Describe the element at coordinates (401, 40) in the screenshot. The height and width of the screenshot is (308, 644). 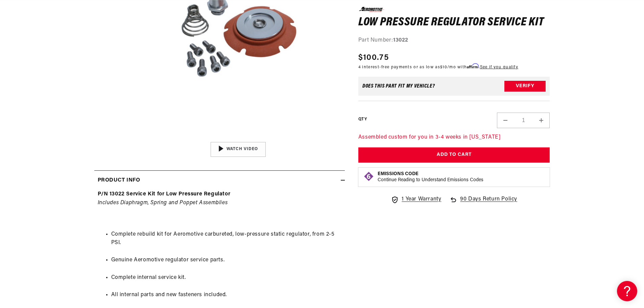
I see `strong: 13022` at that location.